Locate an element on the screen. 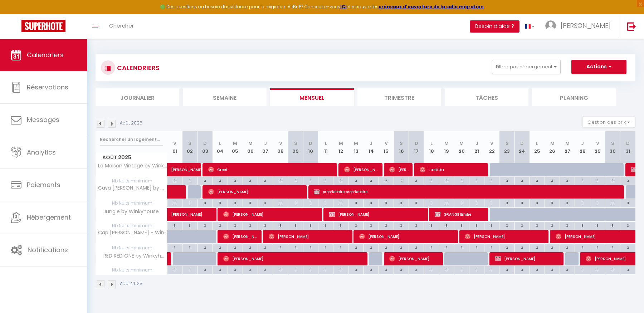  th: 14 is located at coordinates (371, 147).